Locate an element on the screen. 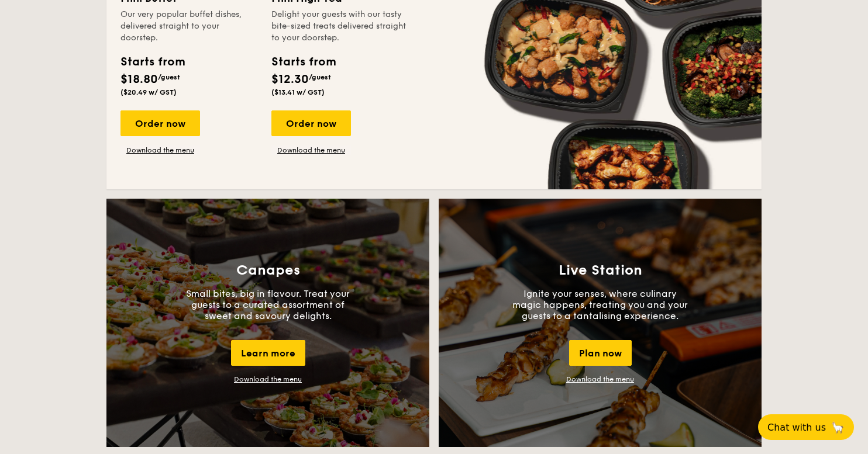  div: Plan now is located at coordinates (600, 353).